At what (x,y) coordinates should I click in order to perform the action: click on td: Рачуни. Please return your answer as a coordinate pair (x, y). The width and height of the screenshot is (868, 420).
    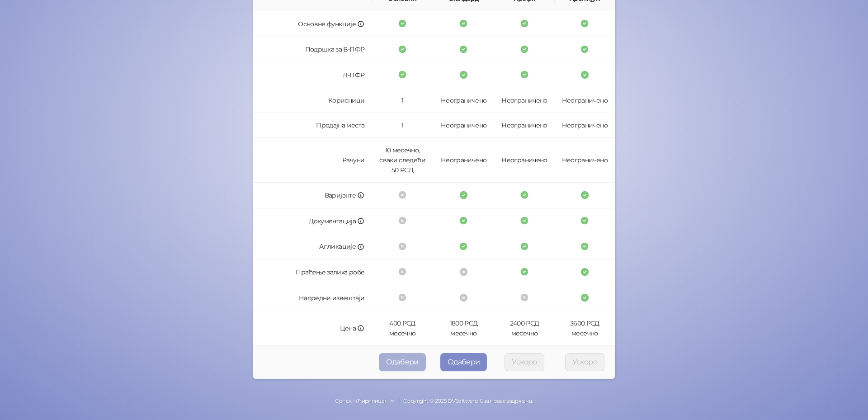
    Looking at the image, I should click on (312, 160).